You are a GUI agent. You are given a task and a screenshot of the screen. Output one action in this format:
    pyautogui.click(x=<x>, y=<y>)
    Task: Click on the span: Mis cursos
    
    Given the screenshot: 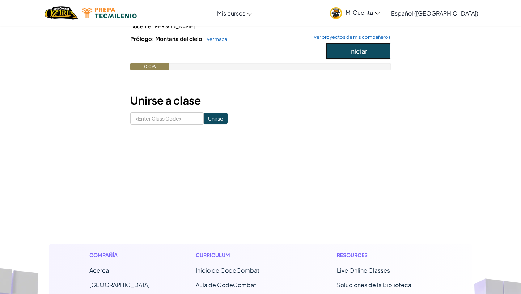 What is the action you would take?
    pyautogui.click(x=231, y=13)
    